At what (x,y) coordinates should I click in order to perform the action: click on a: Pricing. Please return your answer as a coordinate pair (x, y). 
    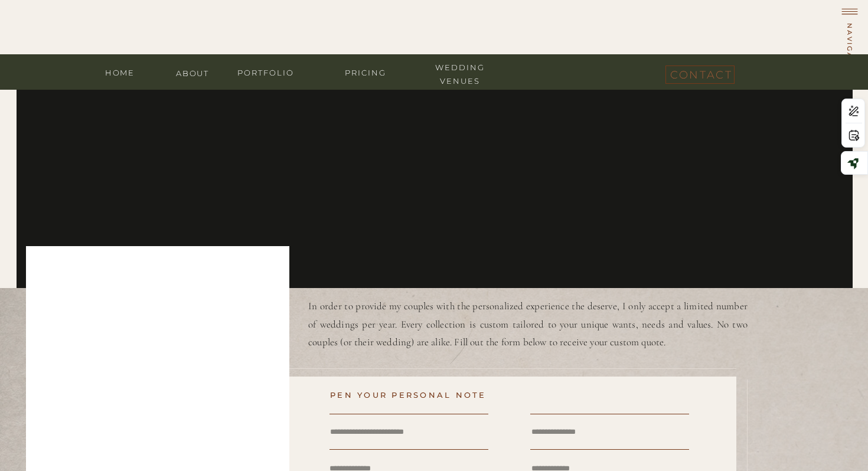
    Looking at the image, I should click on (365, 72).